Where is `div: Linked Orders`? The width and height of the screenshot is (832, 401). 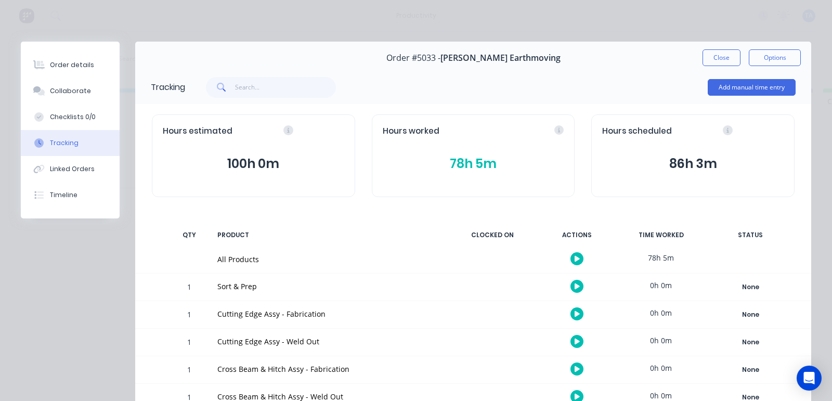
div: Linked Orders is located at coordinates (72, 169).